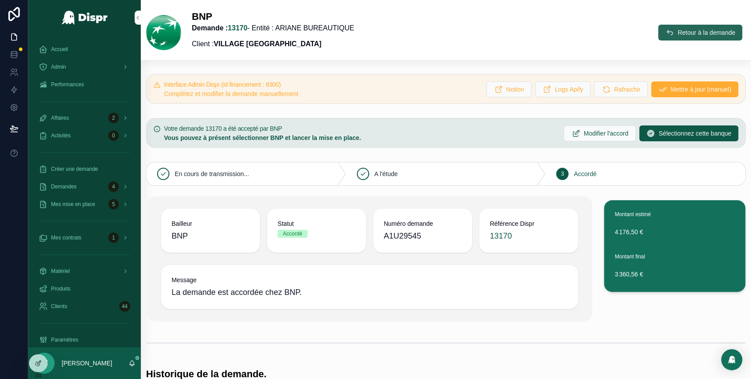  Describe the element at coordinates (113, 237) in the screenshot. I see `div: 1` at that location.